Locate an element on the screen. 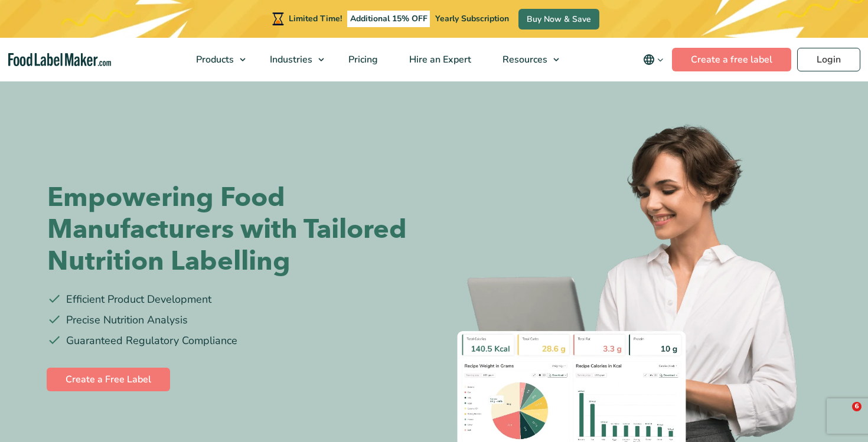 Image resolution: width=868 pixels, height=442 pixels. span: Industries is located at coordinates (290, 59).